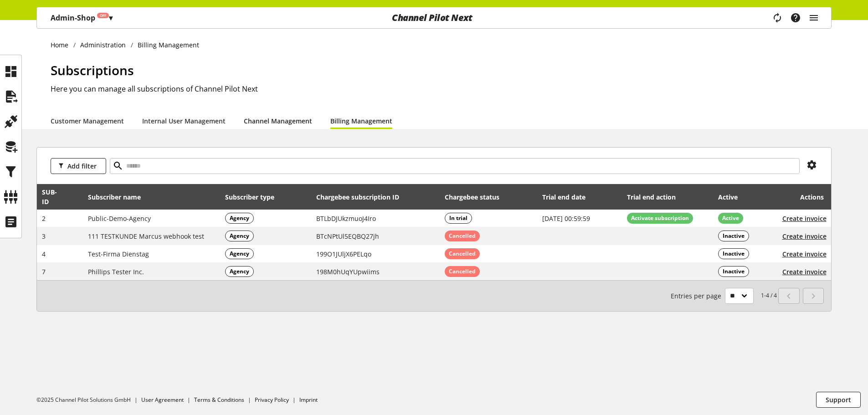 The width and height of the screenshot is (868, 415). Describe the element at coordinates (79, 166) in the screenshot. I see `button: Add filter` at that location.